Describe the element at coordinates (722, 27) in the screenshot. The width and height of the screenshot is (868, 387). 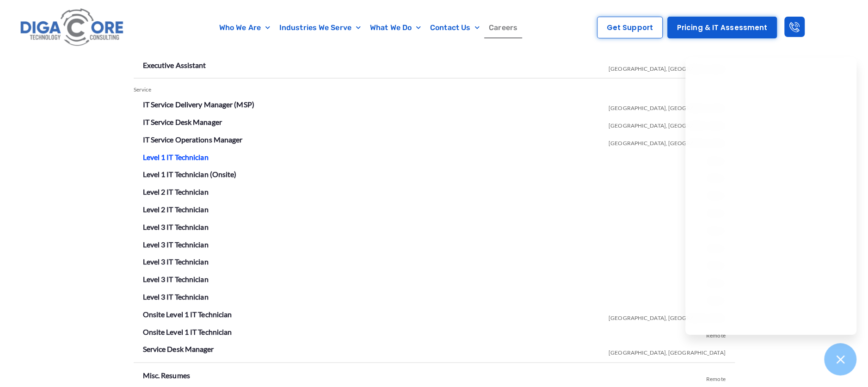
I see `span: Pricing & IT Assessment` at that location.